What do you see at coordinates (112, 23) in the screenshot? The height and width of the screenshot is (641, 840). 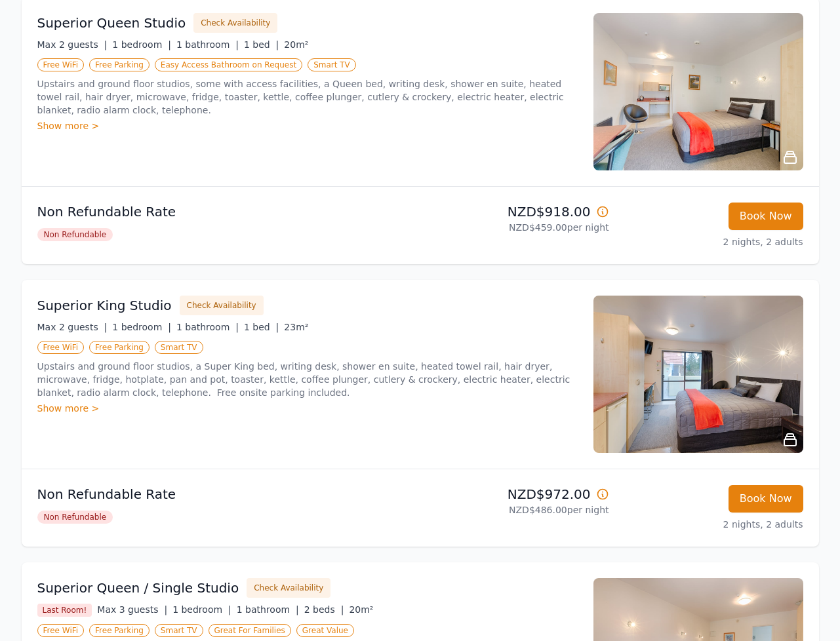 I see `h3: Superior Queen Studio` at bounding box center [112, 23].